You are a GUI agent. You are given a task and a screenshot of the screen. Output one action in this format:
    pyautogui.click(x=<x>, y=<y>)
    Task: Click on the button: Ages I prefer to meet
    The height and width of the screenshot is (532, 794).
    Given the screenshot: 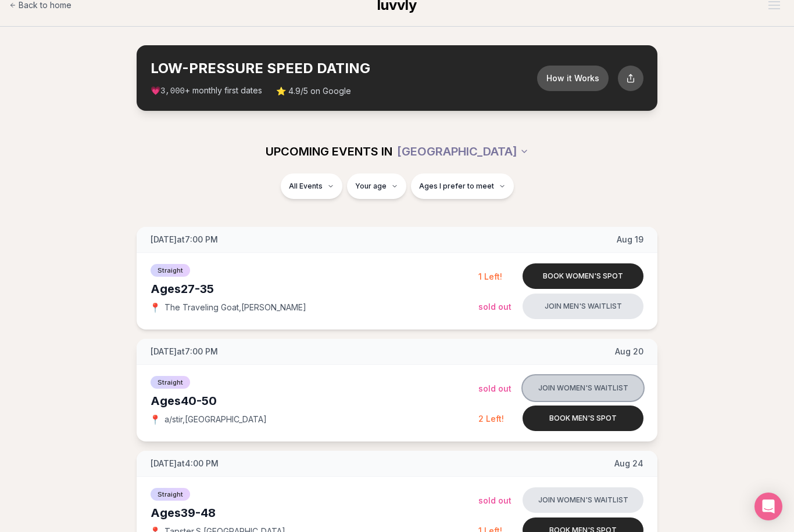 What is the action you would take?
    pyautogui.click(x=462, y=186)
    